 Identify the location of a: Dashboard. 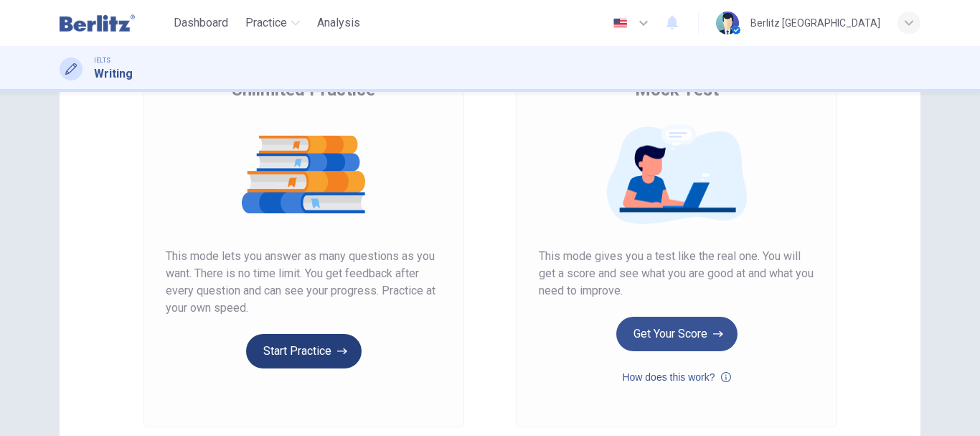
(201, 23).